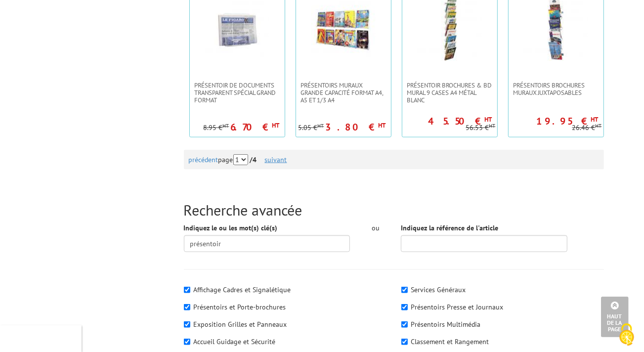  What do you see at coordinates (438, 290) in the screenshot?
I see `label: Services Généraux` at bounding box center [438, 290].